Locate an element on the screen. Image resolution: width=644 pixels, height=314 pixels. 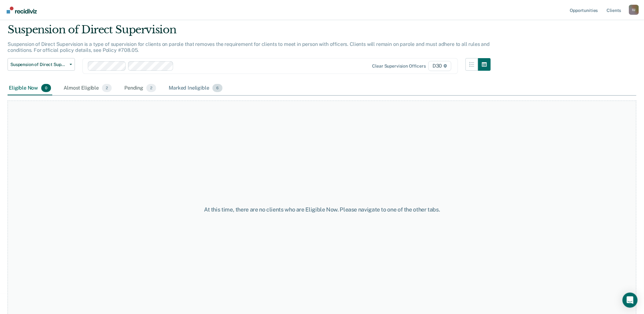
div: At this time, there are no clients who are Eligible Now. Please navigate to one of the other tabs. is located at coordinates (322, 209).